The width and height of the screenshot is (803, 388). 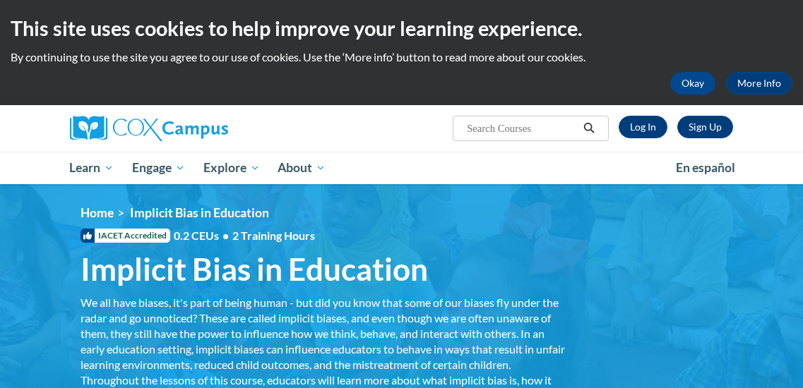 What do you see at coordinates (522, 128) in the screenshot?
I see `input: Search Courses` at bounding box center [522, 128].